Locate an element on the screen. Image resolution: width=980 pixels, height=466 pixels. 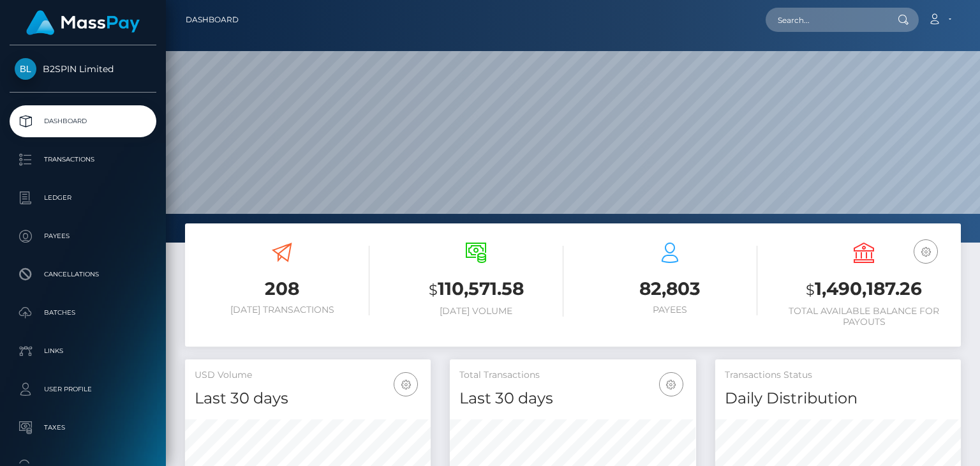
span: B2SPIN Limited is located at coordinates (83, 69).